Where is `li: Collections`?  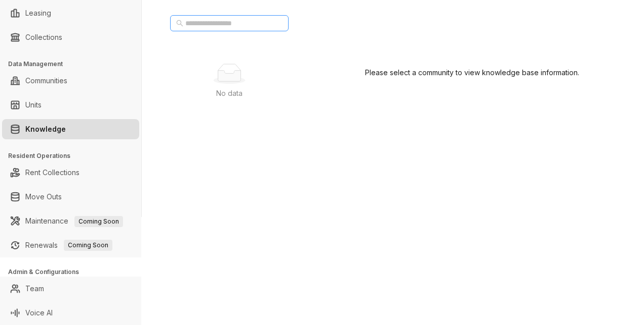
li: Collections is located at coordinates (70, 37).